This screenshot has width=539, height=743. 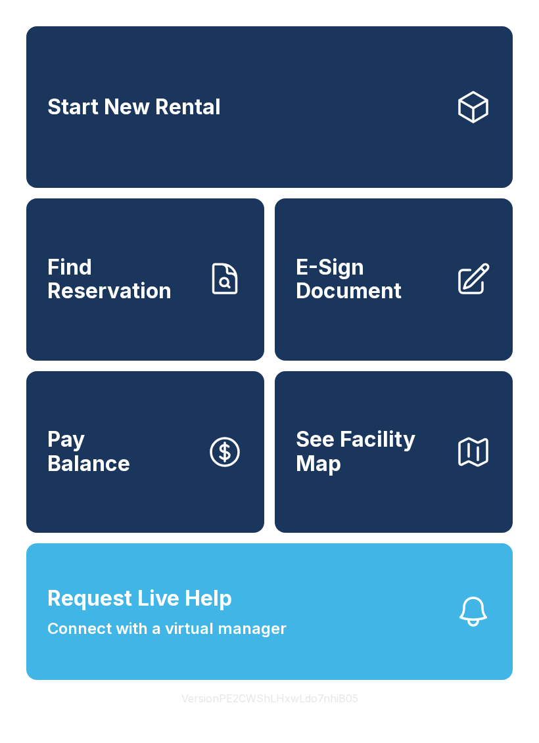 I want to click on span: Request Live Help, so click(x=139, y=599).